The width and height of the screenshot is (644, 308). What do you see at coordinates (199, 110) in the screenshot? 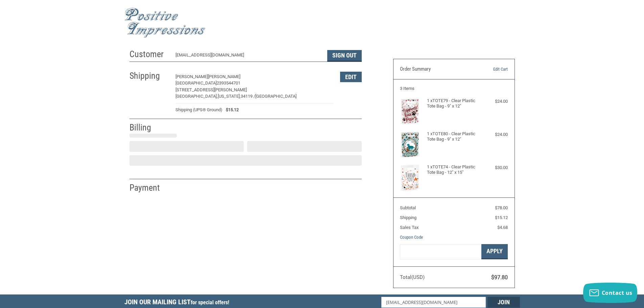
I see `span: Shipping (UPS® Ground)` at bounding box center [199, 110].